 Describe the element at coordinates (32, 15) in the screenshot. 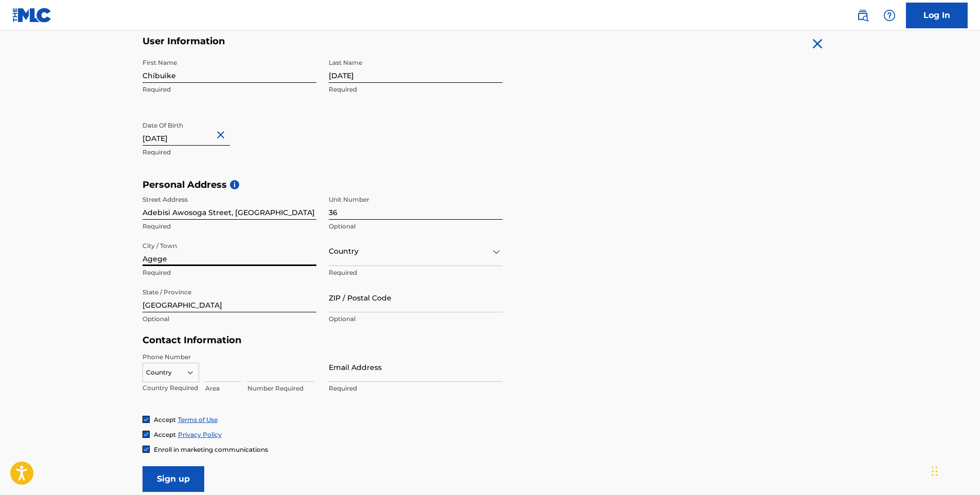

I see `img: MLC Logo` at that location.